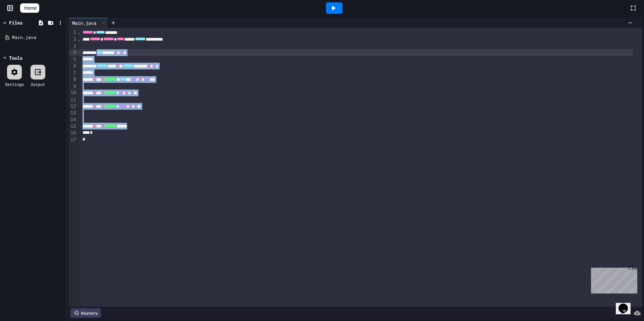 This screenshot has height=321, width=644. Describe the element at coordinates (72, 106) in the screenshot. I see `div: 12` at that location.